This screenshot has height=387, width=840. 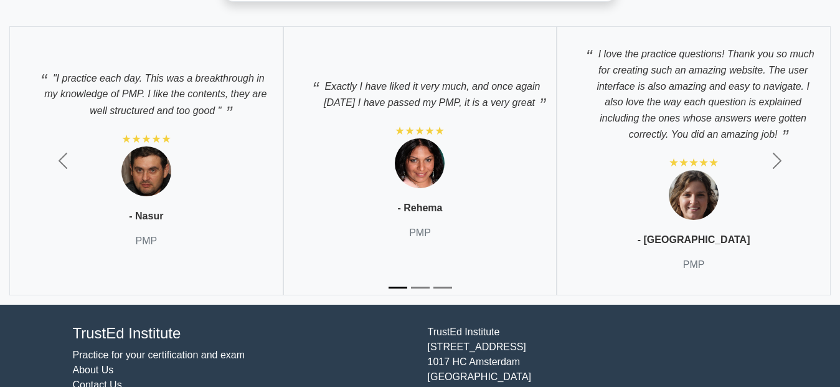 What do you see at coordinates (420, 287) in the screenshot?
I see `button: Slide 2` at bounding box center [420, 287].